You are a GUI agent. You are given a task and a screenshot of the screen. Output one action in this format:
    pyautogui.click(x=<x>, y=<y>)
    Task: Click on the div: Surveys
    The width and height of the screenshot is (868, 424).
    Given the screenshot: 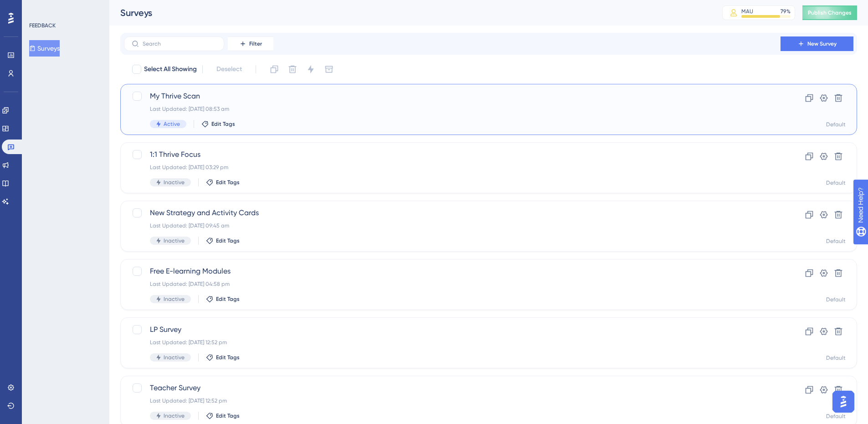 What is the action you would take?
    pyautogui.click(x=410, y=13)
    